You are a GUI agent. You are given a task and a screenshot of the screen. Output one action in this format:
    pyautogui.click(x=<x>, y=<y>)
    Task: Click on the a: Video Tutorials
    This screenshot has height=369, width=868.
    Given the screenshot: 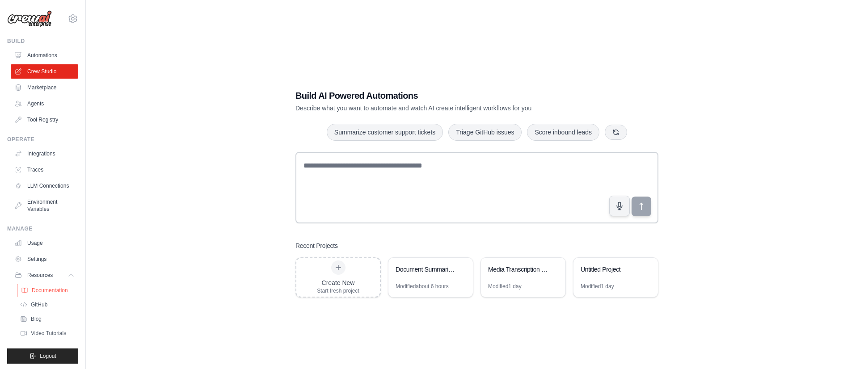 What is the action you would take?
    pyautogui.click(x=47, y=333)
    